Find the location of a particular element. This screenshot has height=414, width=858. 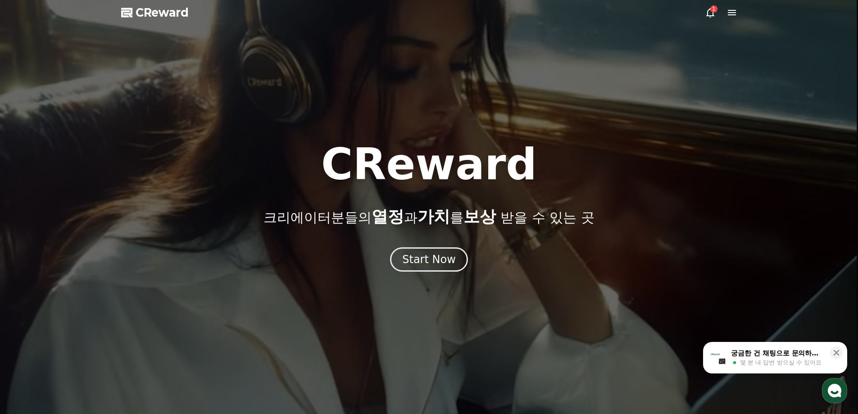

span: 보상 is located at coordinates (480, 216).